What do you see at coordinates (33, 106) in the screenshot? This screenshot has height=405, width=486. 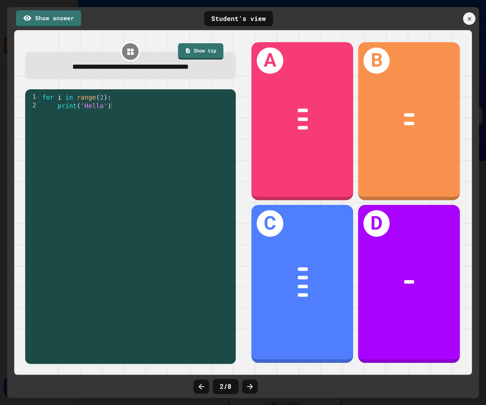 I see `div: 2` at bounding box center [33, 106].